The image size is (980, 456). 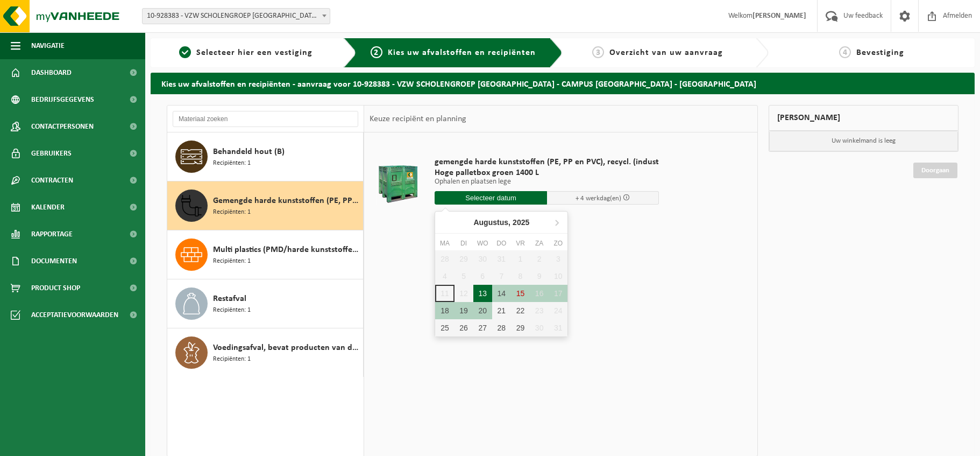 What do you see at coordinates (935, 170) in the screenshot?
I see `a: Doorgaan` at bounding box center [935, 170].